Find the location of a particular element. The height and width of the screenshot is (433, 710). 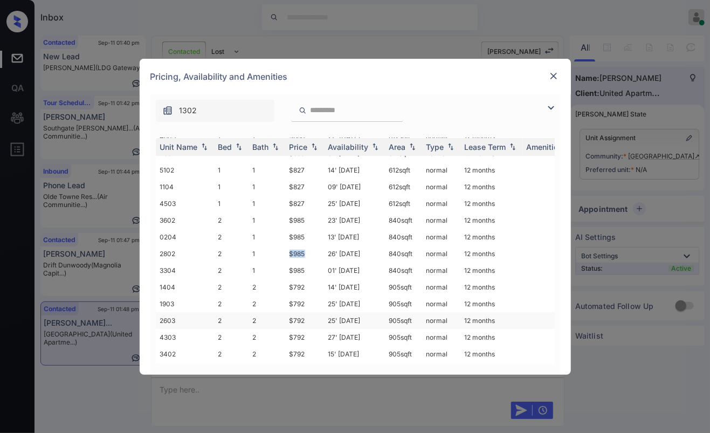

td: 5102 is located at coordinates (185, 170).